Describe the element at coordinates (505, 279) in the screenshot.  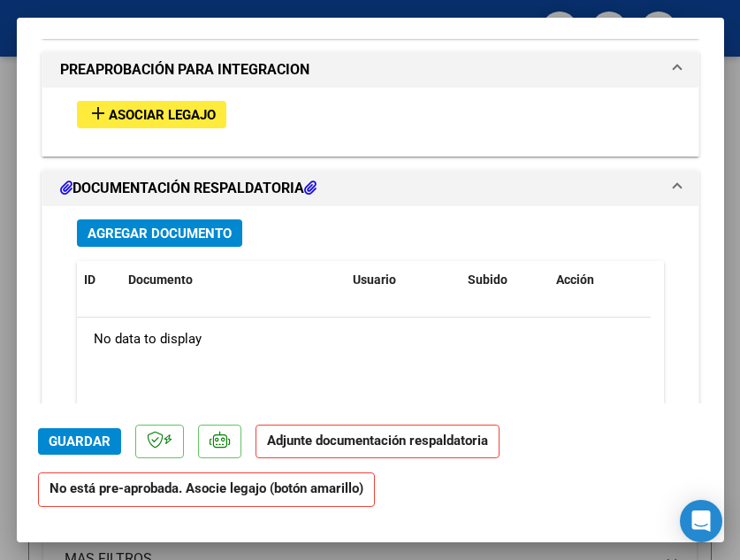
I see `datatable-header-cell: Subido` at that location.